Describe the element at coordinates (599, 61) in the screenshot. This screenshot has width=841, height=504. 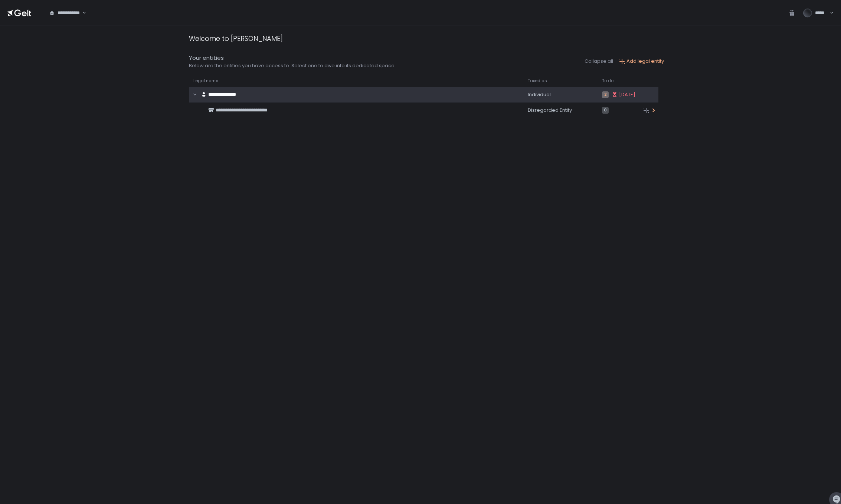
I see `div: Collapse all` at that location.